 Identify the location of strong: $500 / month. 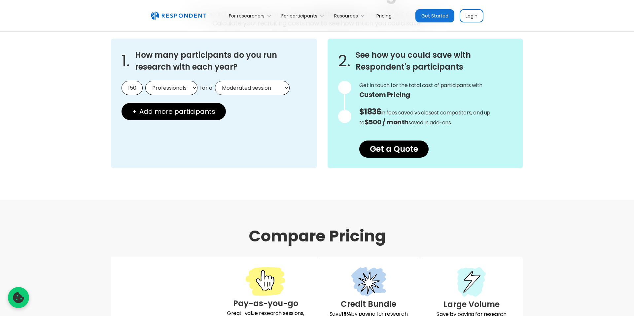
(386, 122).